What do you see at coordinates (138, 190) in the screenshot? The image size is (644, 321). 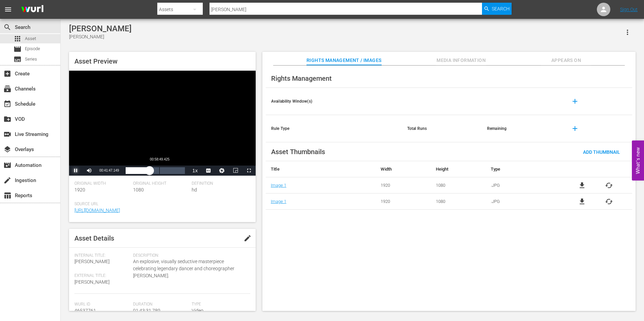 I see `span: 1080` at bounding box center [138, 190].